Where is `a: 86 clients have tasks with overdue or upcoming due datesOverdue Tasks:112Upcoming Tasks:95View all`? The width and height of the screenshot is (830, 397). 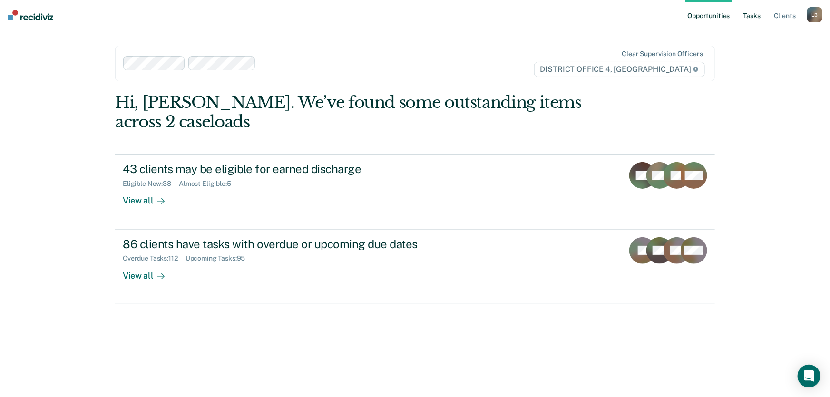
a: 86 clients have tasks with overdue or upcoming due datesOverdue Tasks:112Upcoming Tasks:95View all is located at coordinates (415, 267).